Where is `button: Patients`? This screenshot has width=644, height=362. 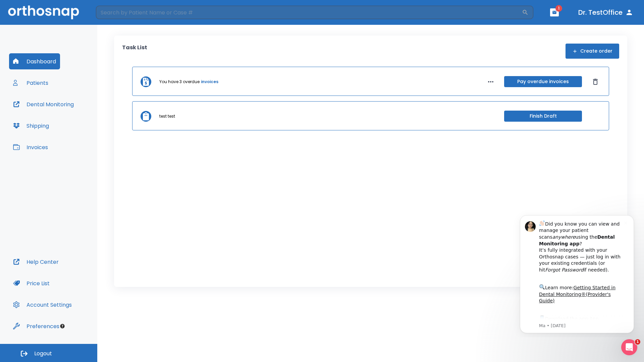 button: Patients is located at coordinates (31, 83).